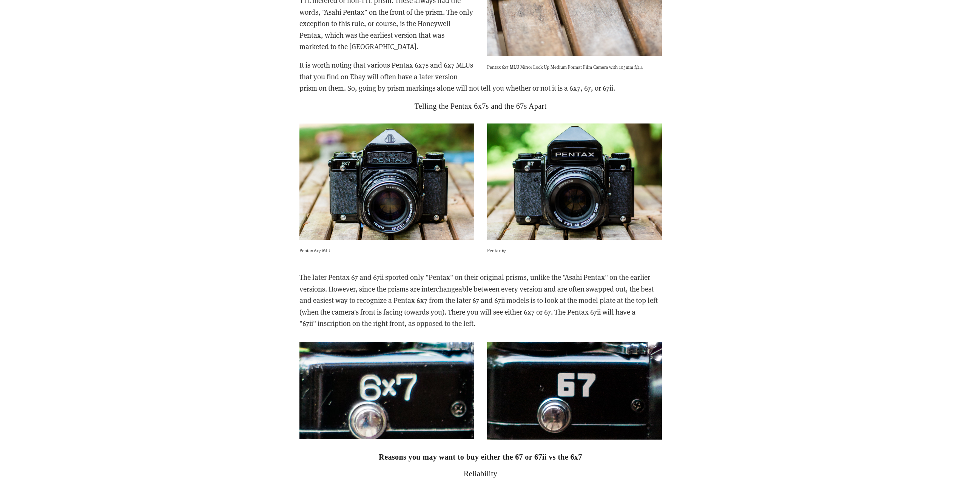 This screenshot has width=961, height=480. I want to click on p: Pentax 6x7 MLU Mirror Lock Up Medium Format Film Camera with 105mm f/2.4, so click(574, 67).